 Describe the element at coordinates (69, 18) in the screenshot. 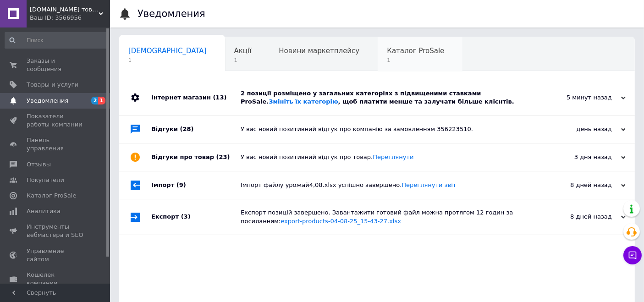

I see `div: Ваш ID: 3566956` at that location.